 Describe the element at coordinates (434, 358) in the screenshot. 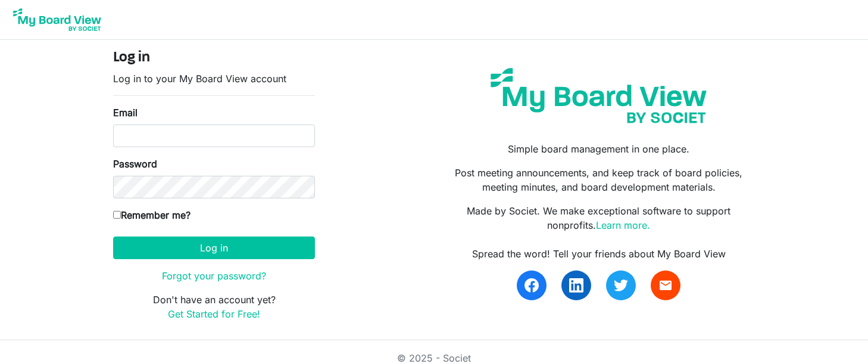

I see `a: © 2025 - Societ` at that location.